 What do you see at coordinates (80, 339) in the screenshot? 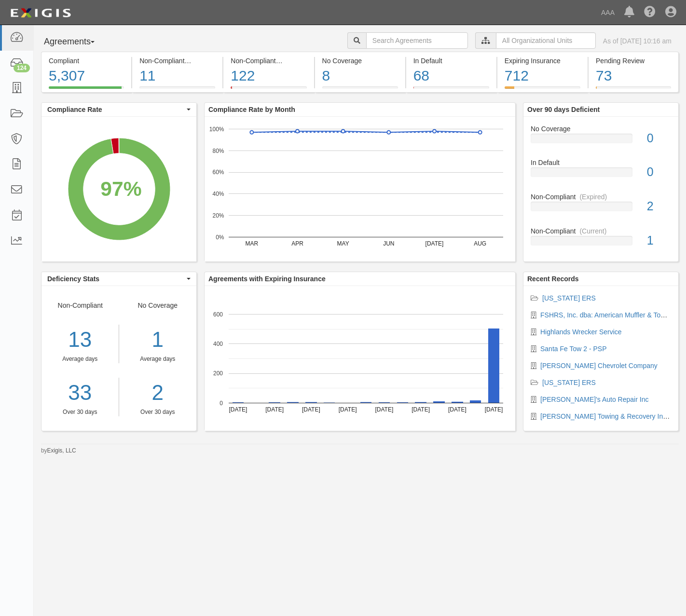
I see `div: 13` at bounding box center [80, 339].